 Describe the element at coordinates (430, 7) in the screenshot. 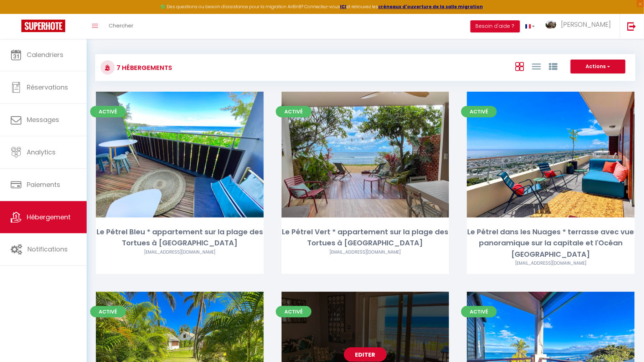

I see `a: créneaux d'ouverture de la salle migration` at that location.